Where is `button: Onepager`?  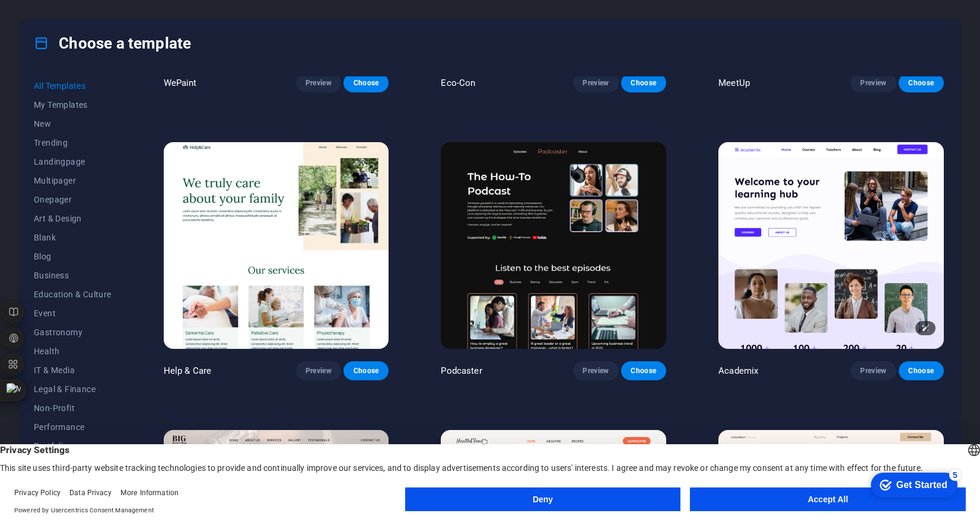
button: Onepager is located at coordinates (72, 200).